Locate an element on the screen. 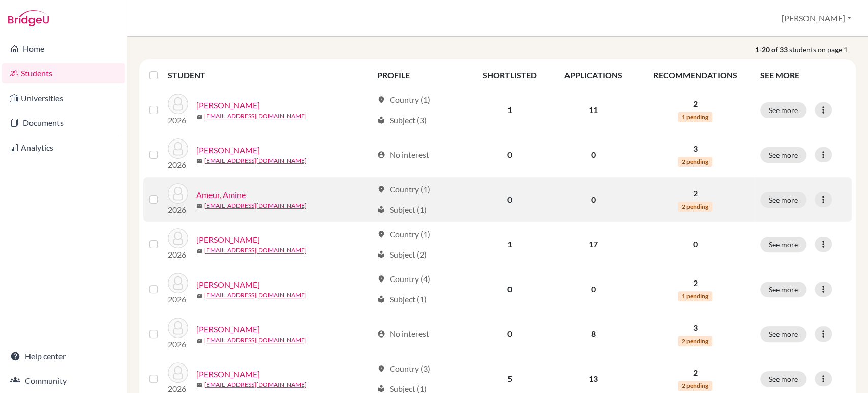 Image resolution: width=868 pixels, height=393 pixels. td: 8 is located at coordinates (593, 334).